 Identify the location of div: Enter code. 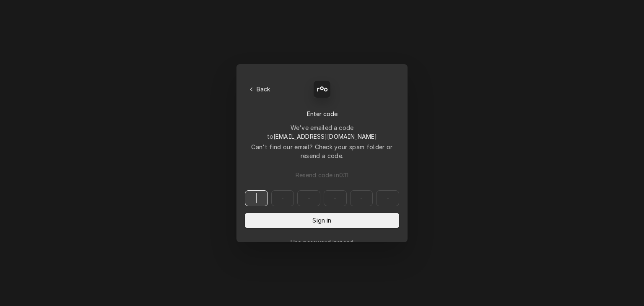
(322, 114).